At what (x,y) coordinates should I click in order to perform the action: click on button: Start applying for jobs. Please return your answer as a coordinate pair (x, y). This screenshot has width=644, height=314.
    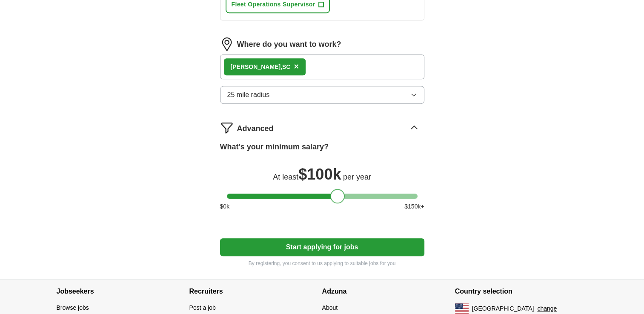
    Looking at the image, I should click on (322, 247).